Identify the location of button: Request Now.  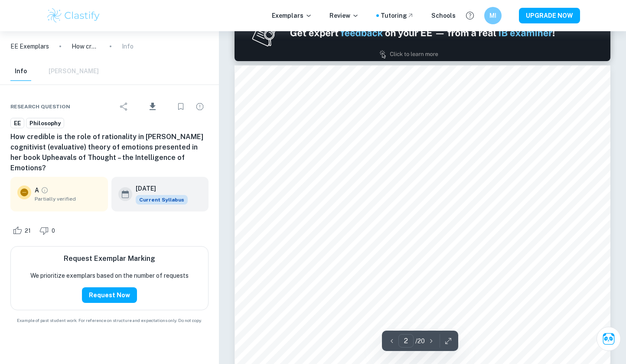
(109, 295).